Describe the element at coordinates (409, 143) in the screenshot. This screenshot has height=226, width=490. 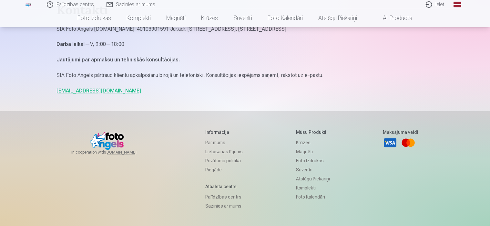
I see `a: Mastercard` at that location.